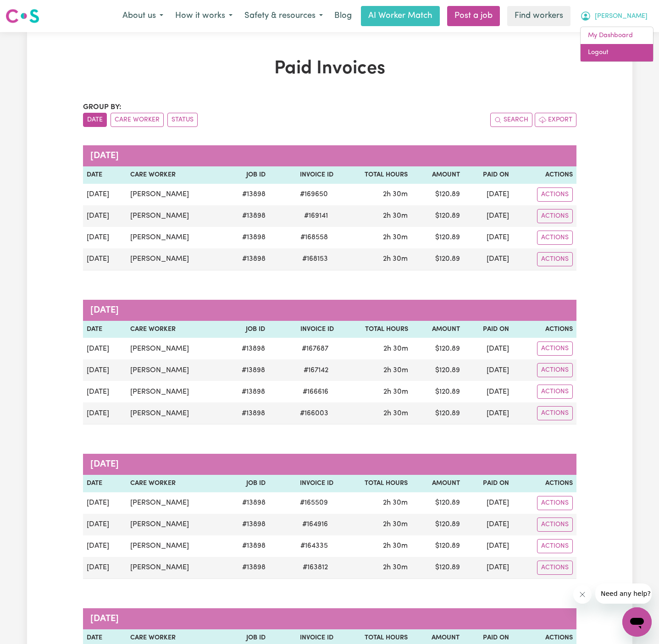 This screenshot has height=644, width=659. I want to click on a: AI Worker Match, so click(400, 16).